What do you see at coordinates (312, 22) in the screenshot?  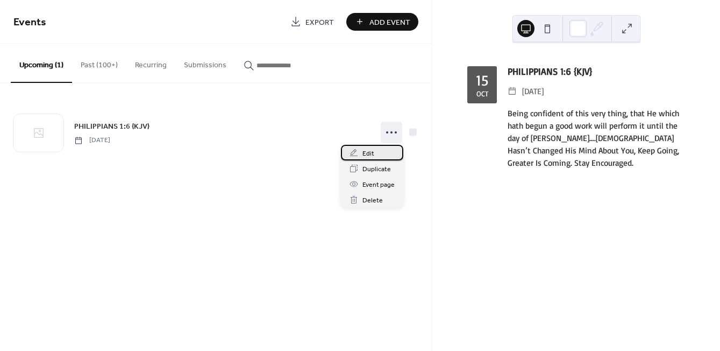 I see `a: Export` at bounding box center [312, 22].